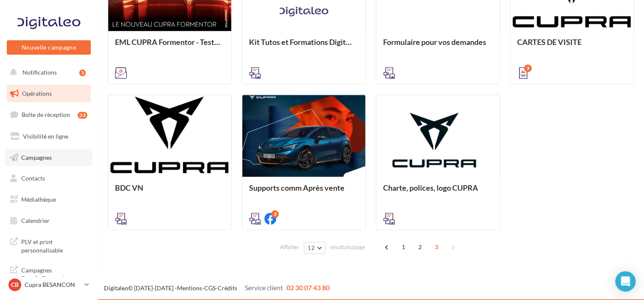  What do you see at coordinates (209, 288) in the screenshot?
I see `a: CGS` at bounding box center [209, 288].